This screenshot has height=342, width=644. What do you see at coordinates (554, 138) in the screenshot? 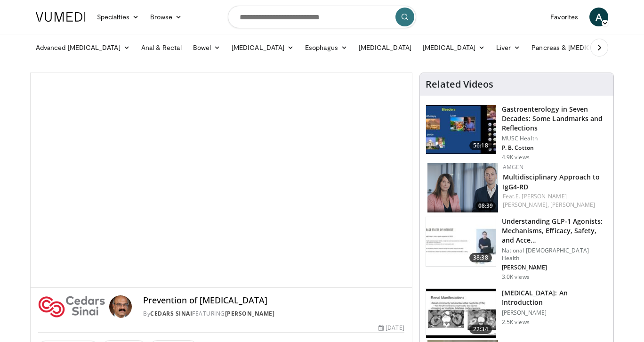
I see `p: MUSC Health` at bounding box center [554, 138].